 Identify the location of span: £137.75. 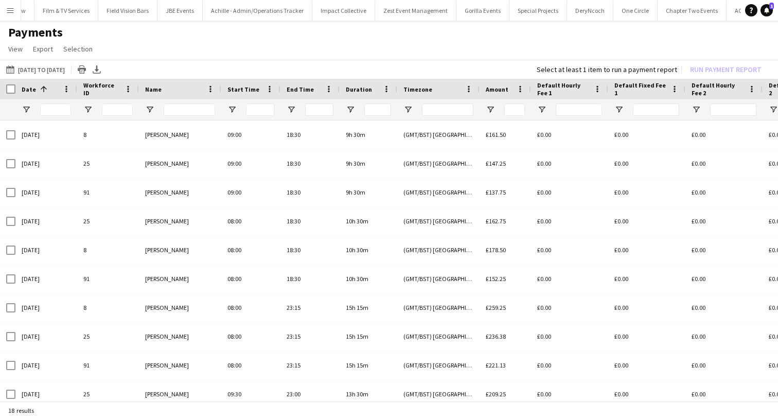
(495, 192).